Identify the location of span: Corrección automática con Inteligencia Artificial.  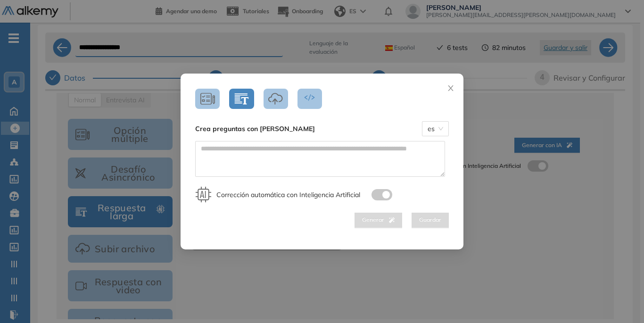
(278, 194).